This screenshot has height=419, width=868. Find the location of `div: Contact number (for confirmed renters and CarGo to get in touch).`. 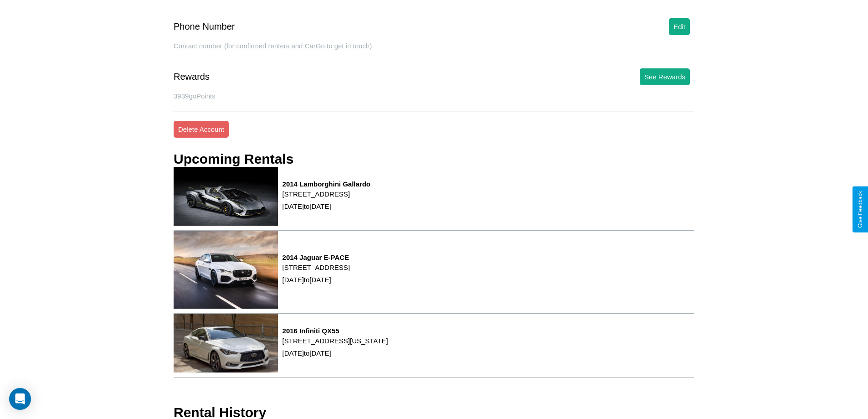

div: Contact number (for confirmed renters and CarGo to get in touch). is located at coordinates (434, 51).